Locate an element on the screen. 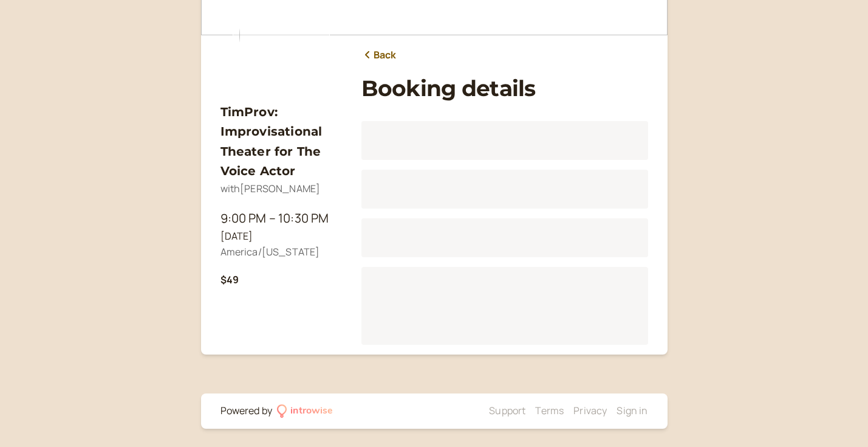 This screenshot has height=447, width=868. h1: Booking details is located at coordinates (504, 88).